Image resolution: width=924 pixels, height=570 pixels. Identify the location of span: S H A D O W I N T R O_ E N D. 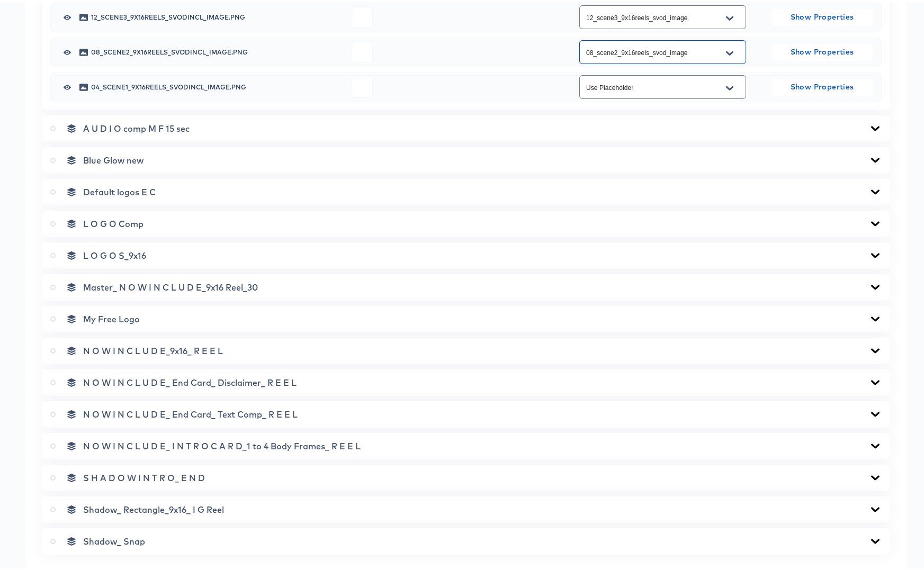
(144, 475).